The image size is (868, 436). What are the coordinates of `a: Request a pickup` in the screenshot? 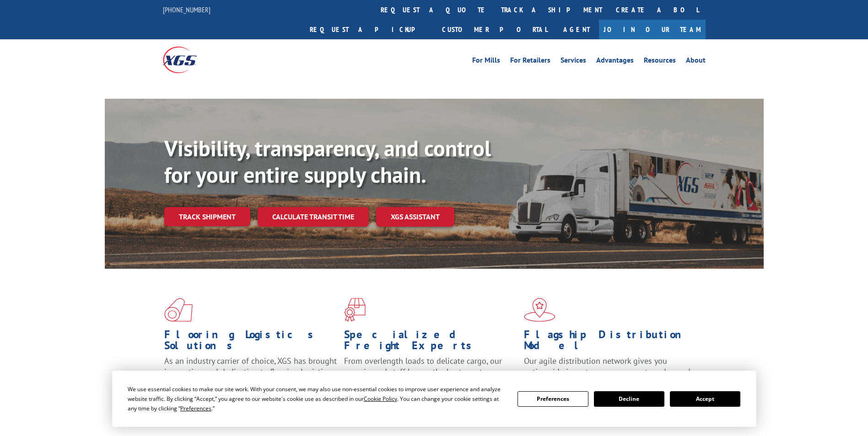 It's located at (369, 29).